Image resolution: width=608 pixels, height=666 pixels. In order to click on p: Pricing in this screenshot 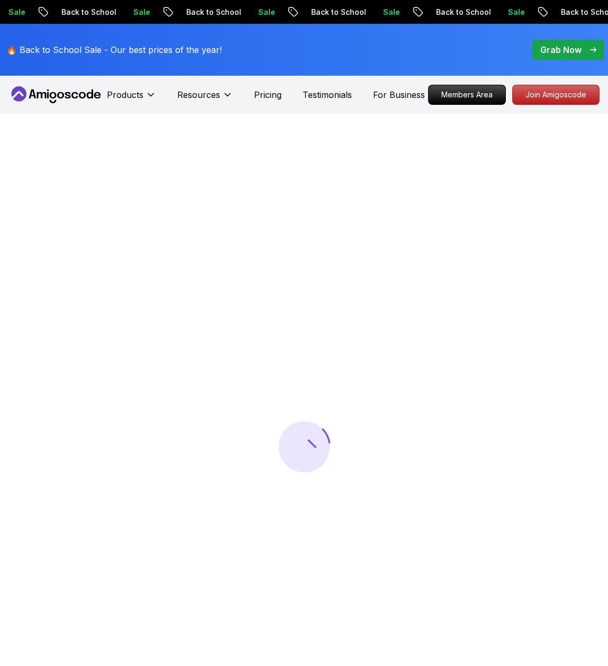, I will do `click(268, 95)`.